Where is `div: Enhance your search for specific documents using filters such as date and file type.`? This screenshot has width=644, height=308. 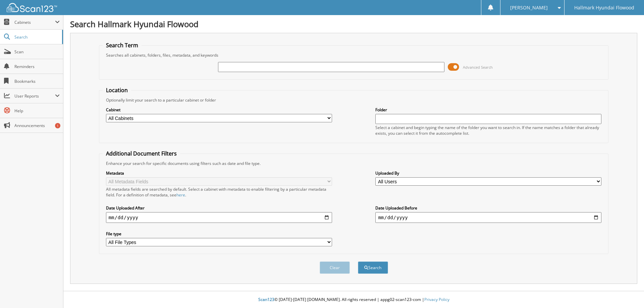 div: Enhance your search for specific documents using filters such as date and file type. is located at coordinates (354, 163).